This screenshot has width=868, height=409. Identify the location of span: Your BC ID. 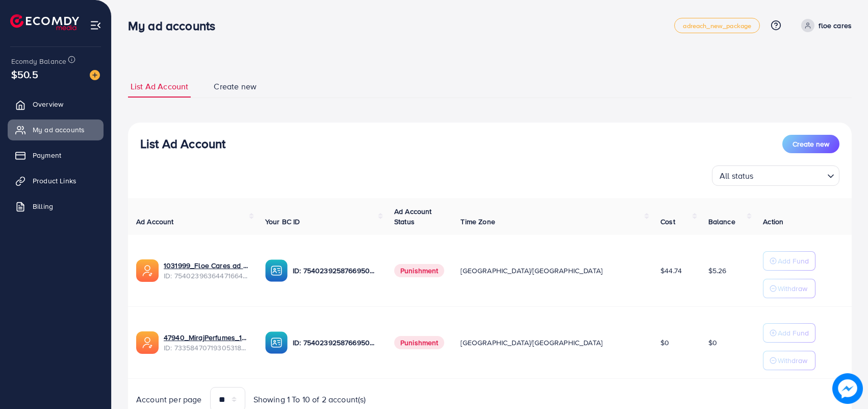
(282, 222).